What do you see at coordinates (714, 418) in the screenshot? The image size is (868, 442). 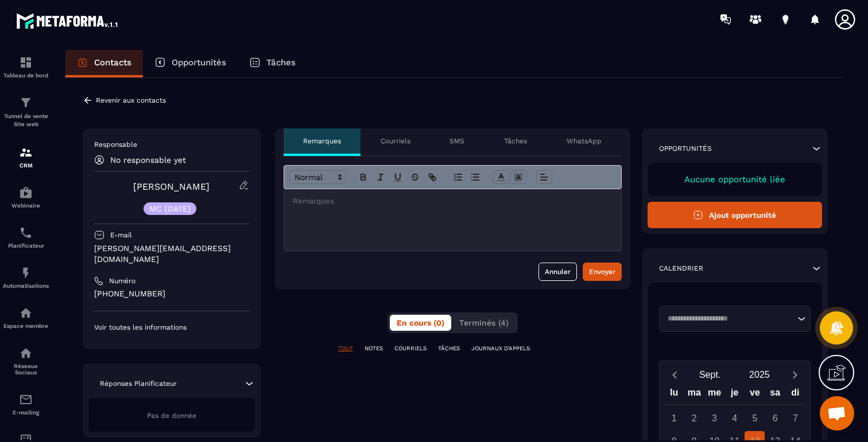 I see `div: 3` at bounding box center [714, 418].